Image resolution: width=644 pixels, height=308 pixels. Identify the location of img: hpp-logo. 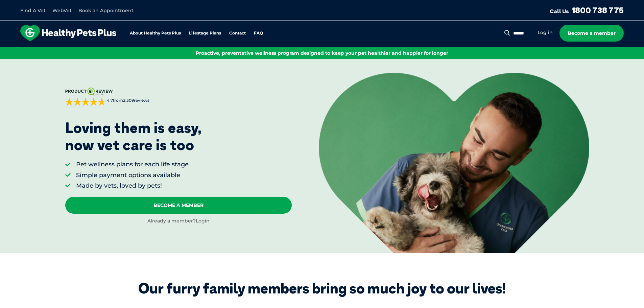
(68, 33).